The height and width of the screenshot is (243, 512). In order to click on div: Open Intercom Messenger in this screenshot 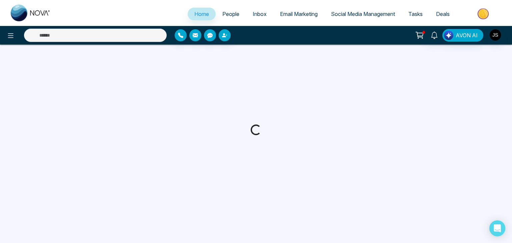, I will do `click(497, 229)`.